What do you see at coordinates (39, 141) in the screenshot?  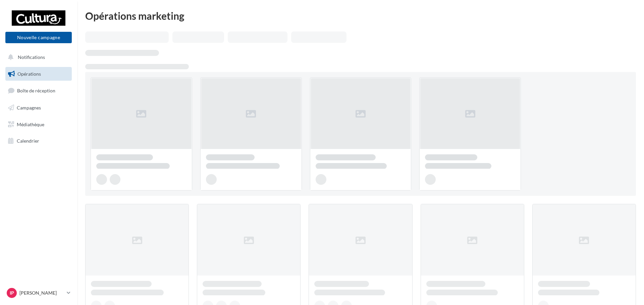 I see `a: Calendrier` at bounding box center [39, 141].